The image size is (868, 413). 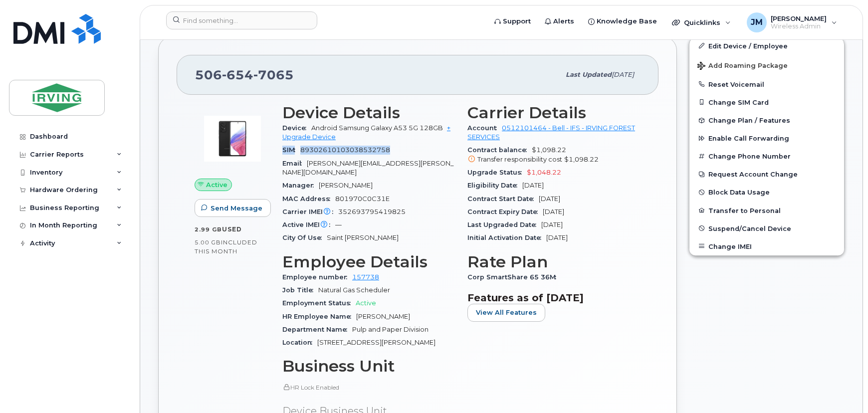 What do you see at coordinates (208, 242) in the screenshot?
I see `span: 5.00 GB` at bounding box center [208, 242].